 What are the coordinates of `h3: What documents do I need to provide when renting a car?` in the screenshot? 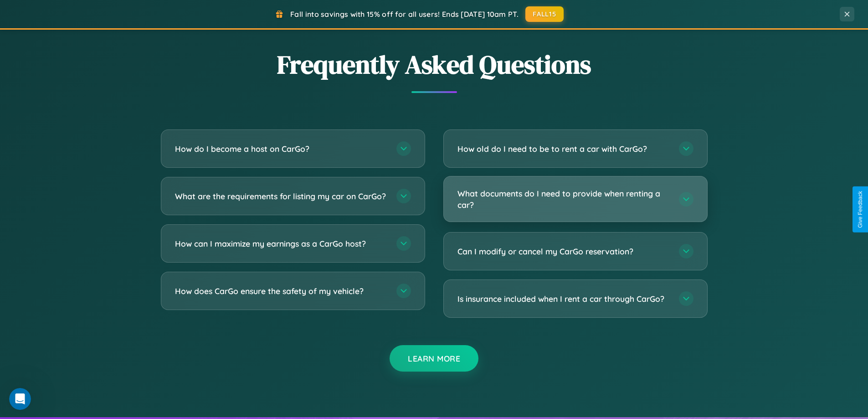 It's located at (563, 199).